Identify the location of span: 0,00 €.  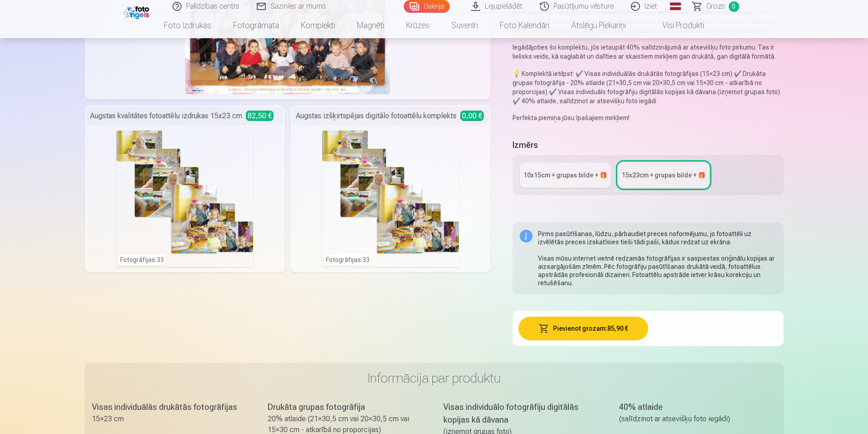
(472, 116).